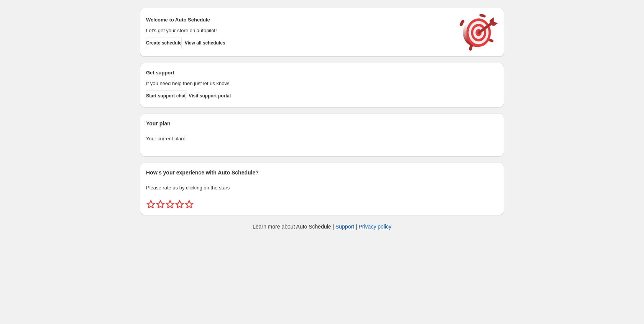 The image size is (644, 324). I want to click on p: If you need help then just let us know!, so click(299, 84).